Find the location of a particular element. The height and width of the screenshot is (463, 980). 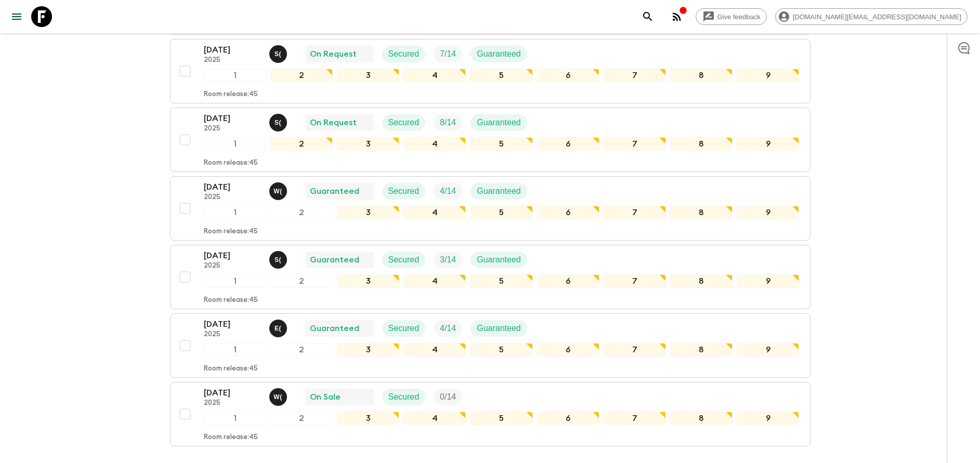

span: Give feedback is located at coordinates (739, 17).